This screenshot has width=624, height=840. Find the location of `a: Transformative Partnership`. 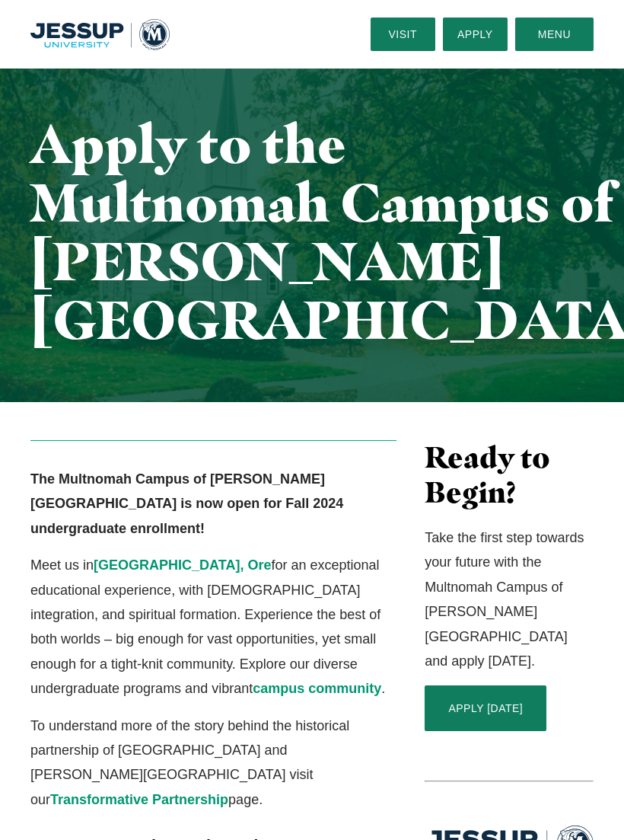

a: Transformative Partnership is located at coordinates (140, 800).